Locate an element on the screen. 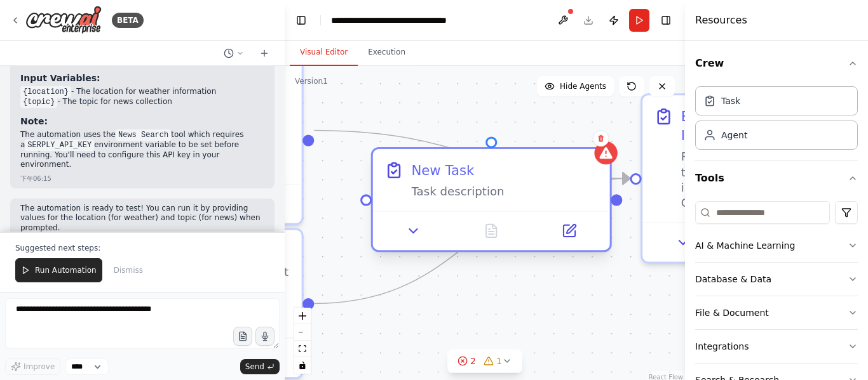  div: Search for and collect comprehensive weather information for {location}, including current condit... is located at coordinates (197, 141).